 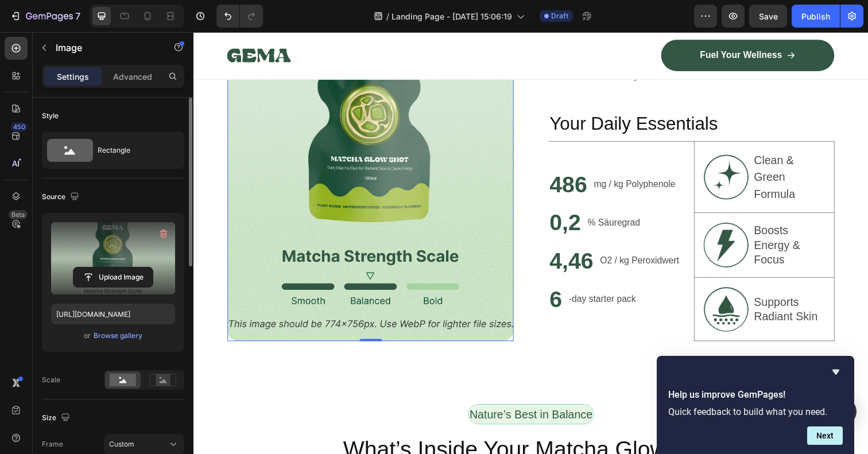 I want to click on div: Help us improve GemPages!, so click(x=756, y=404).